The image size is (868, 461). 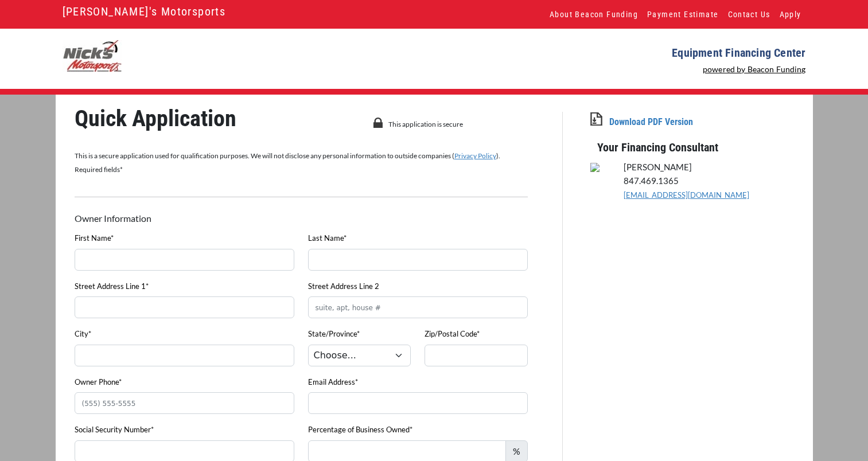 I want to click on a: Download PDF Version, so click(x=651, y=122).